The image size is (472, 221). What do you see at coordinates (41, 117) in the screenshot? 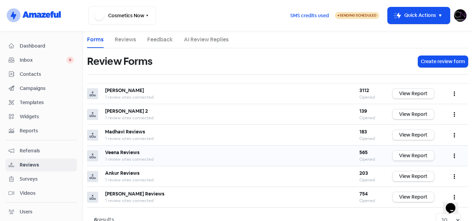
I see `a: Widgets` at bounding box center [41, 117].